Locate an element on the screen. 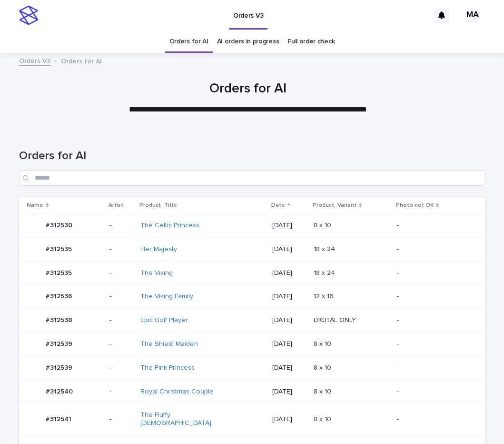 This screenshot has height=444, width=504. p: Orders for AI is located at coordinates (81, 60).